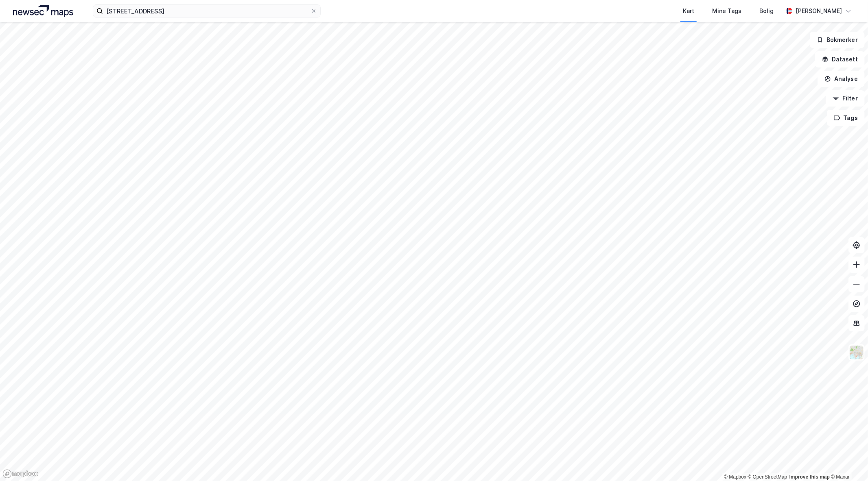 Image resolution: width=868 pixels, height=481 pixels. What do you see at coordinates (43, 11) in the screenshot?
I see `img: logo.a4113a55bc3d86da70a041830d287a7e.svg` at bounding box center [43, 11].